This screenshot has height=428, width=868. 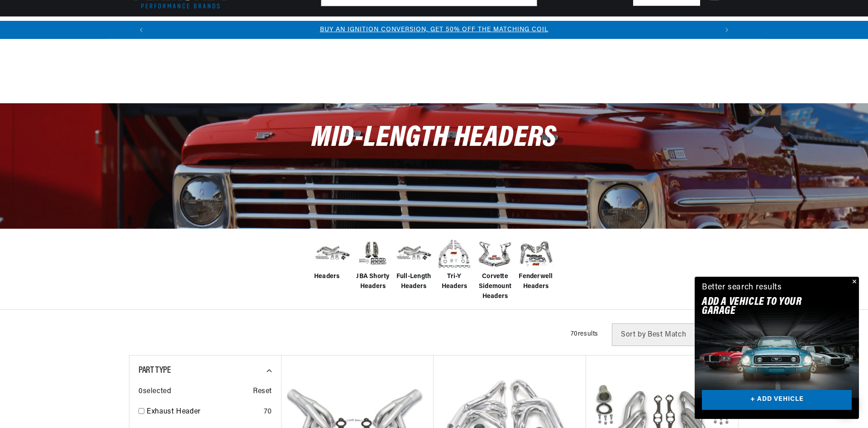 What do you see at coordinates (495, 287) in the screenshot?
I see `span: Corvette Sidemount Headers` at bounding box center [495, 287].